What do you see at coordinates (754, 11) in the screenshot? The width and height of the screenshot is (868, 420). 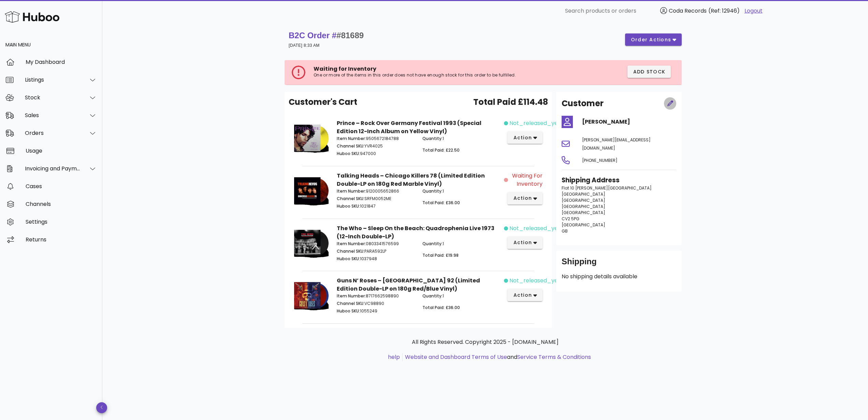 I see `a: Logout` at bounding box center [754, 11].